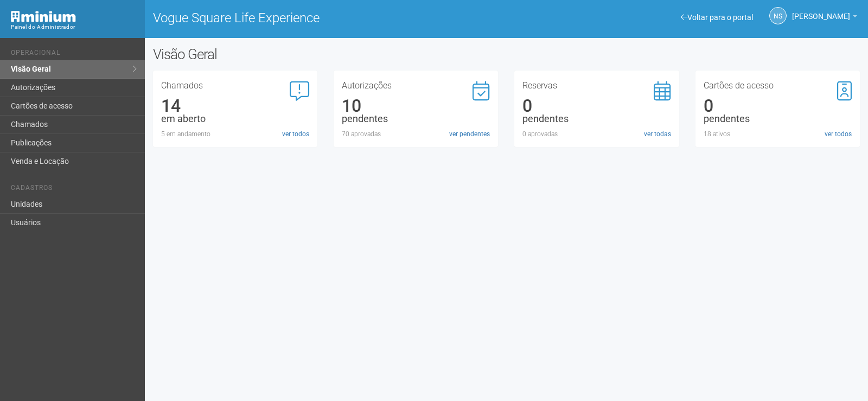  What do you see at coordinates (777, 86) in the screenshot?
I see `h3: Cartões de acesso` at bounding box center [777, 86].